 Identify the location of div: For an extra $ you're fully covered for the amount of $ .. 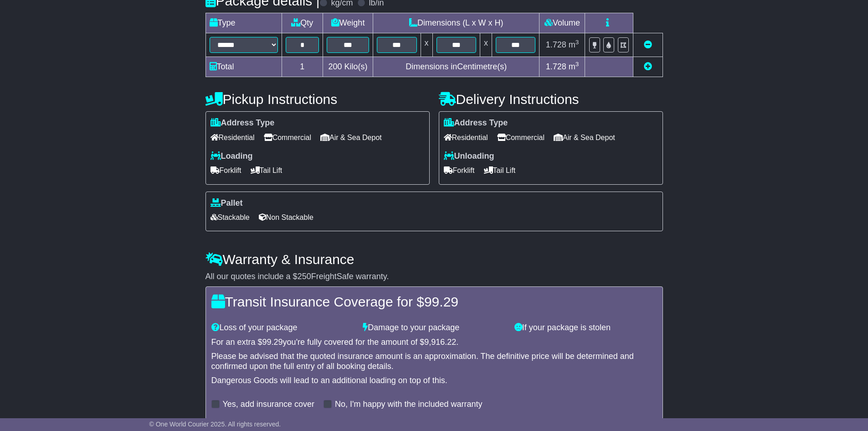
(434, 342).